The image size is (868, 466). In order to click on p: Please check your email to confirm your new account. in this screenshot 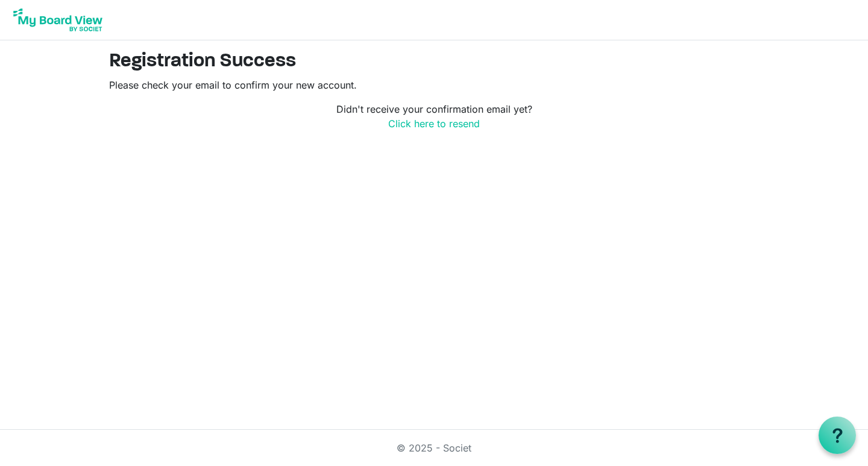, I will do `click(434, 85)`.